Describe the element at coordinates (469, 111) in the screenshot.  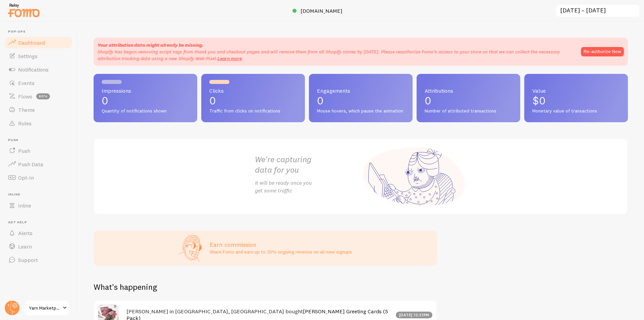
I see `span: Number of attributed transactions` at that location.